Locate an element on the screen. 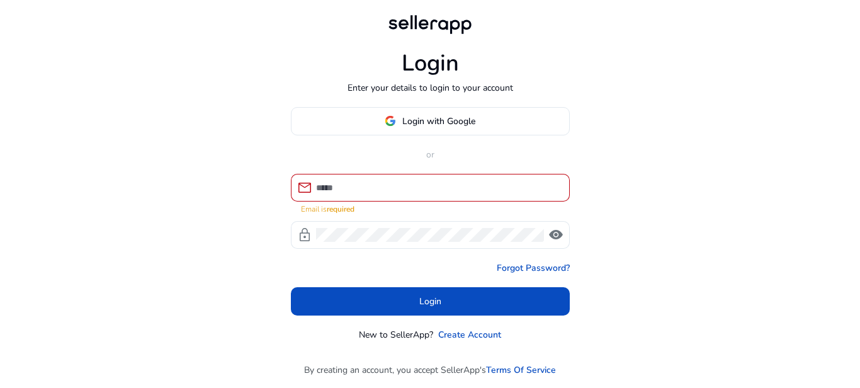  p: Enter your details to login to your account is located at coordinates (430, 88).